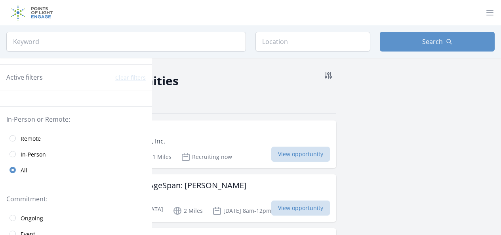  I want to click on p: 1 Miles, so click(156, 157).